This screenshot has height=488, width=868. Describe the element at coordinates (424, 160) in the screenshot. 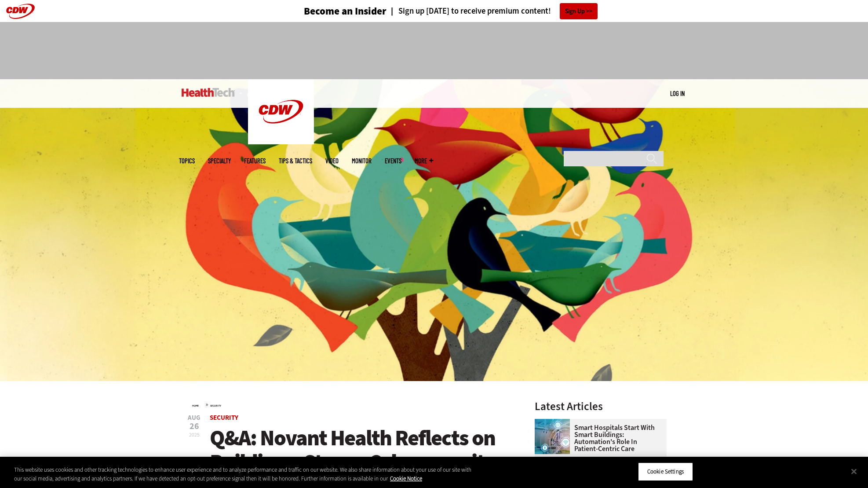

I see `span: More` at that location.